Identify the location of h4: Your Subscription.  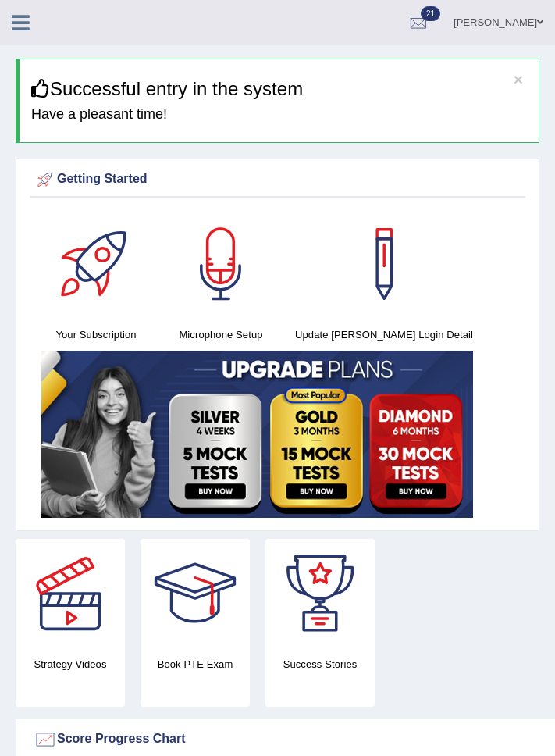
(96, 334).